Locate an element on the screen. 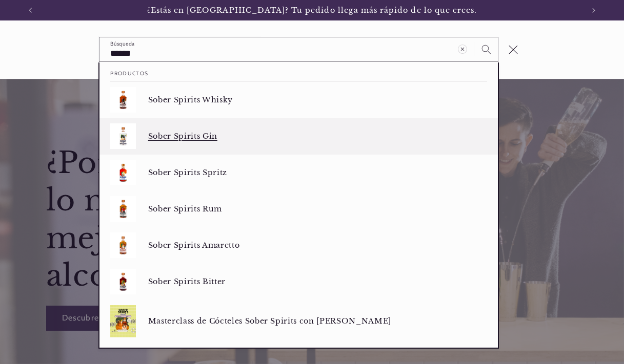 The height and width of the screenshot is (364, 624). p: Sober Spirits Rum is located at coordinates (318, 209).